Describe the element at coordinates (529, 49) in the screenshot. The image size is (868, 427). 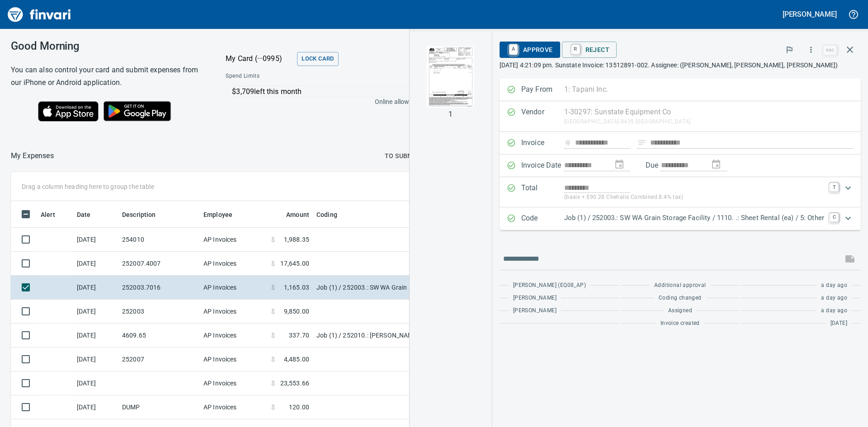
I see `button: AApprove` at that location.